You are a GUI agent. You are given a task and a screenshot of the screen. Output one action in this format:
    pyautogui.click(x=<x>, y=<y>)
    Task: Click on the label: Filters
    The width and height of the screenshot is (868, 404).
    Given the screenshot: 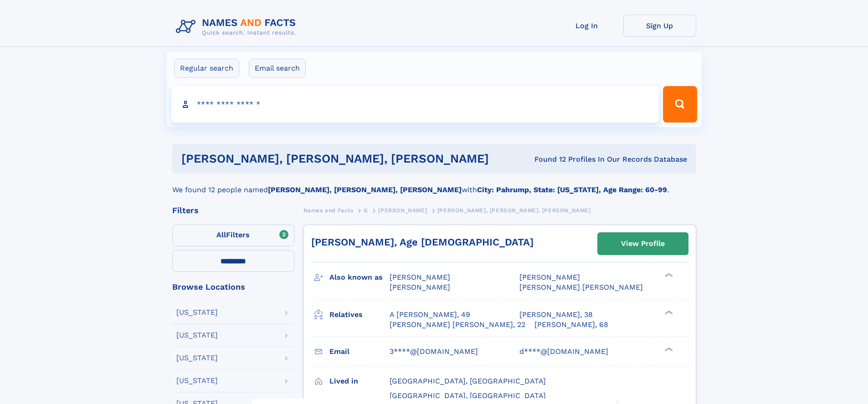 What is the action you would take?
    pyautogui.click(x=234, y=235)
    